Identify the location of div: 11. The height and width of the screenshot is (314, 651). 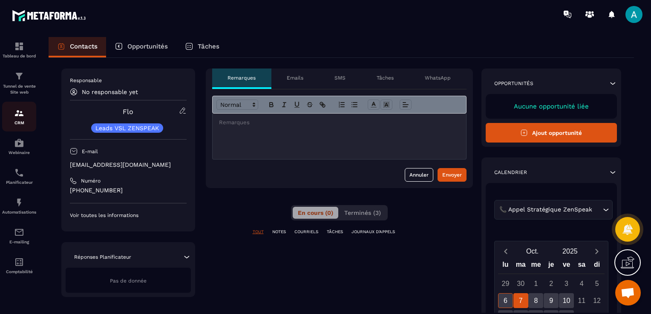
(581, 301).